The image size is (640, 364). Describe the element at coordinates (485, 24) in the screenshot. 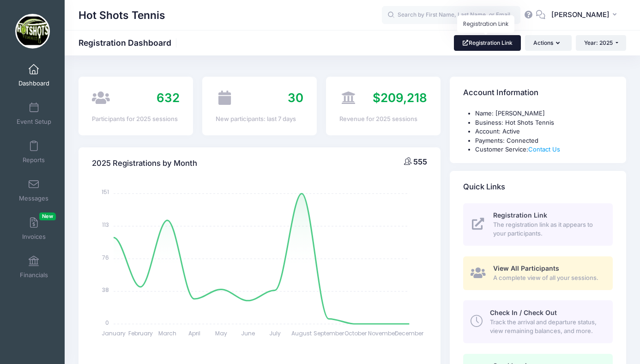

I see `div: Registration Link` at that location.